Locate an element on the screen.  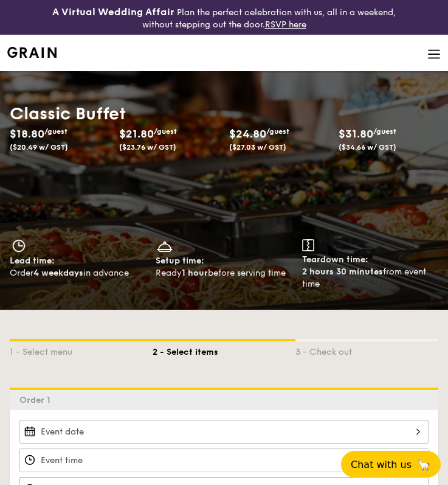
img: icon-dish.430c3a2e.svg is located at coordinates (165, 246).